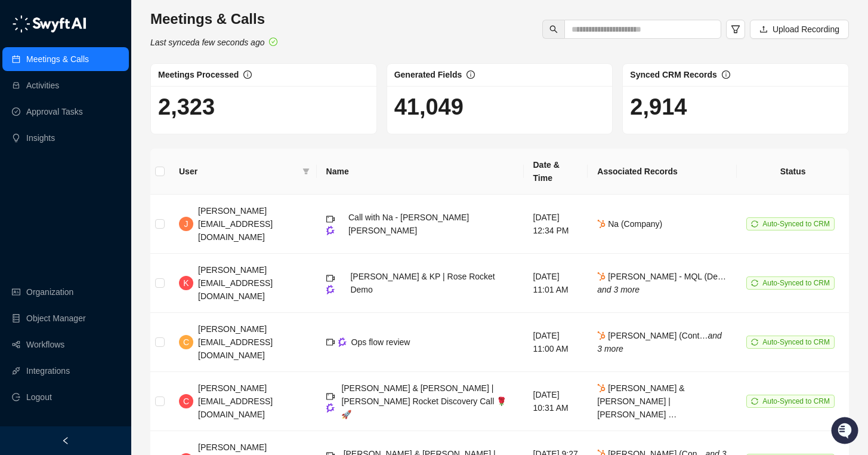  Describe the element at coordinates (210, 119) in the screenshot. I see `button: Start new chat` at that location.